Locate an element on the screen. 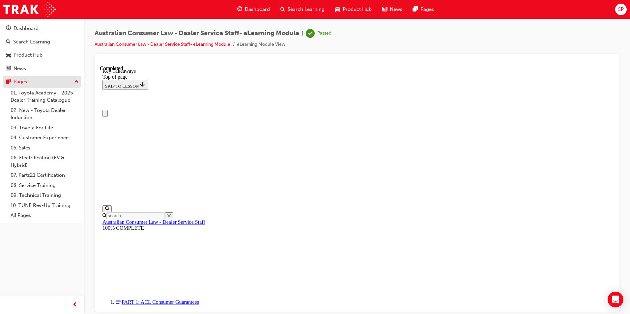 The image size is (630, 314). button: SP is located at coordinates (620, 9).